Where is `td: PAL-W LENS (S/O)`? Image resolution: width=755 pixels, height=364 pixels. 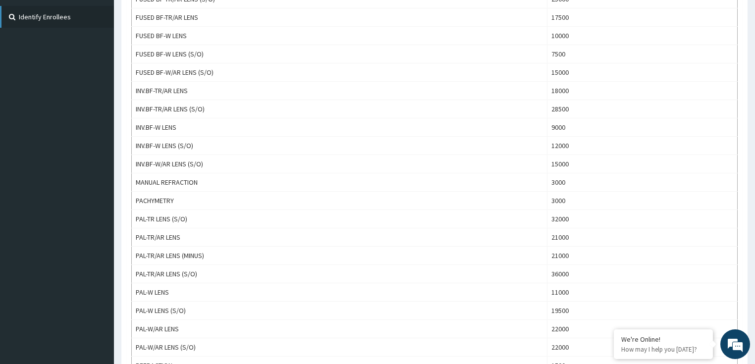
td: PAL-W LENS (S/O) is located at coordinates (339, 311).